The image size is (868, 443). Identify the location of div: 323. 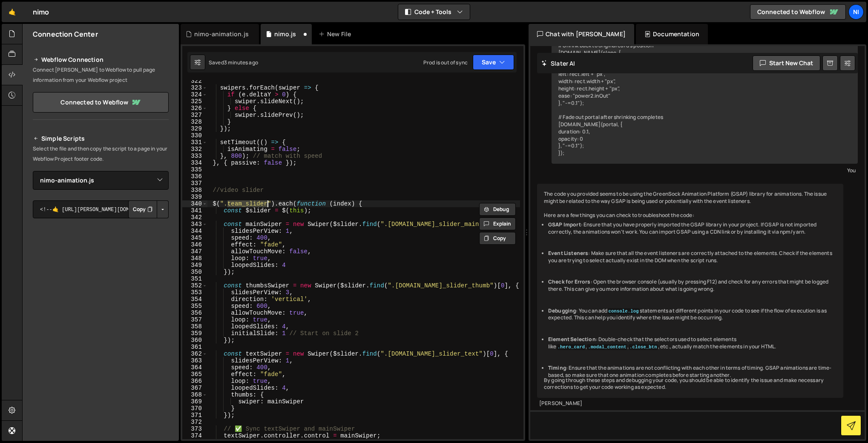
(194, 88).